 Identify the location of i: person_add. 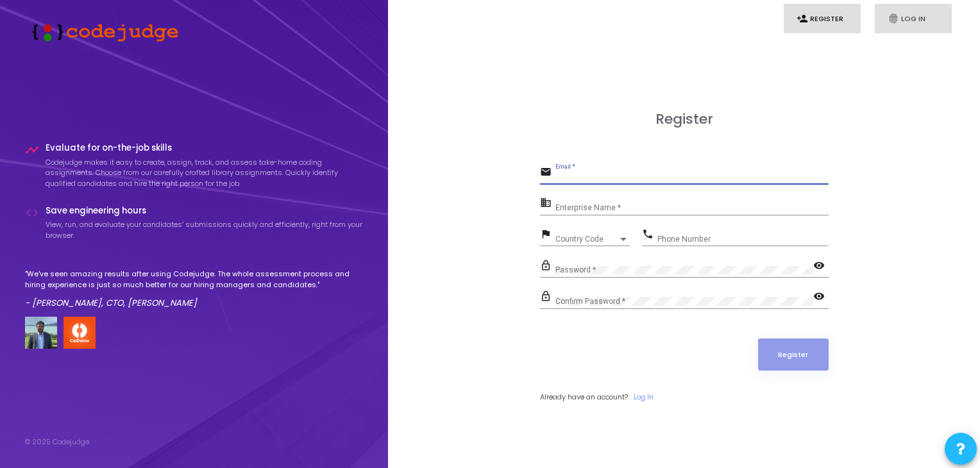
(803, 18).